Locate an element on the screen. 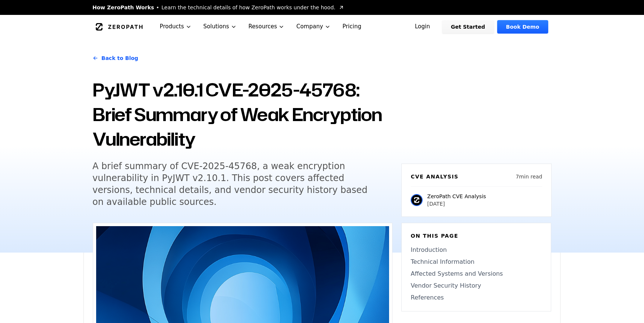  span: Learn the technical details of how ZeroPath works under the hood. is located at coordinates (248, 8).